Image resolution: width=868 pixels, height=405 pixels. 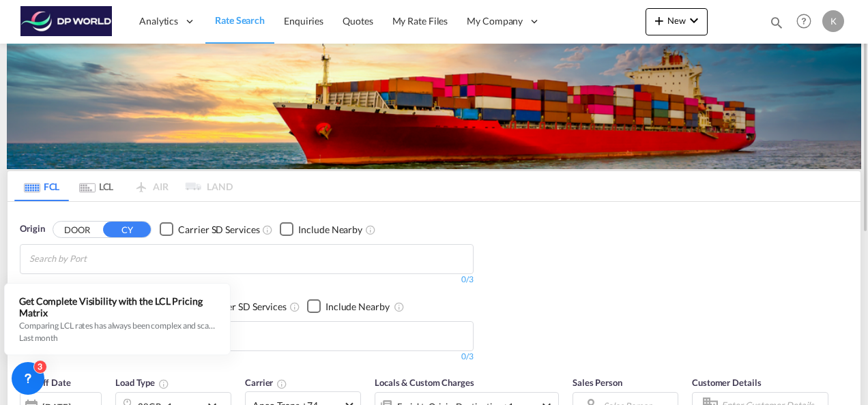 I want to click on span: Enquiries, so click(x=304, y=20).